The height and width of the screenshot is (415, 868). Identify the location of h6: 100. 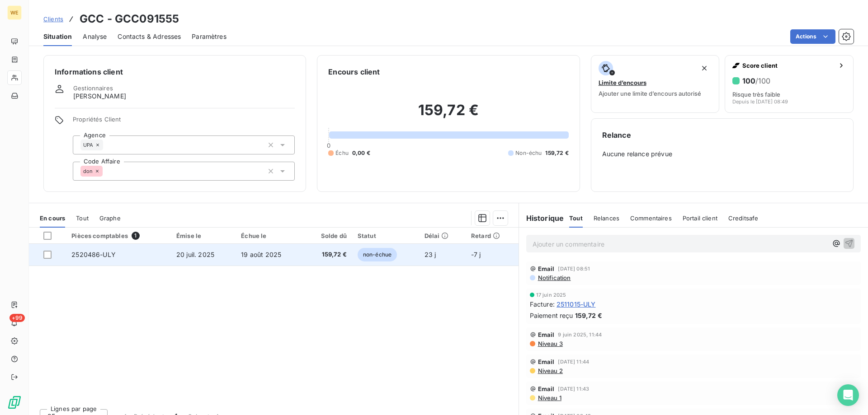
(757, 81).